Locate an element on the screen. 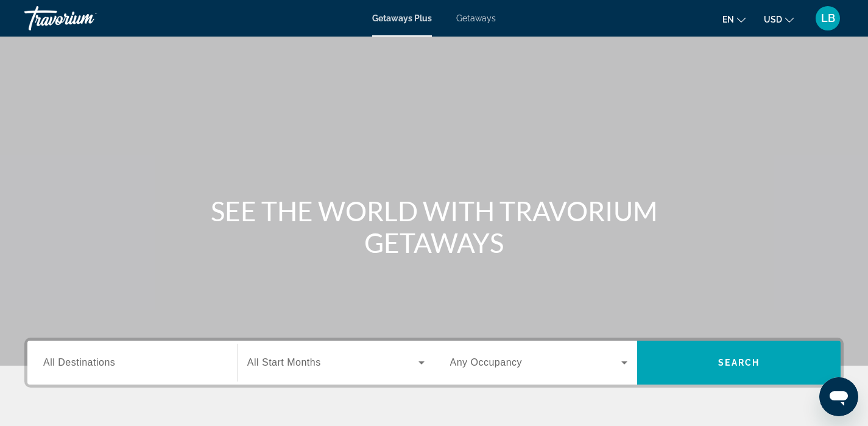 Image resolution: width=868 pixels, height=426 pixels. span: Search is located at coordinates (739, 363).